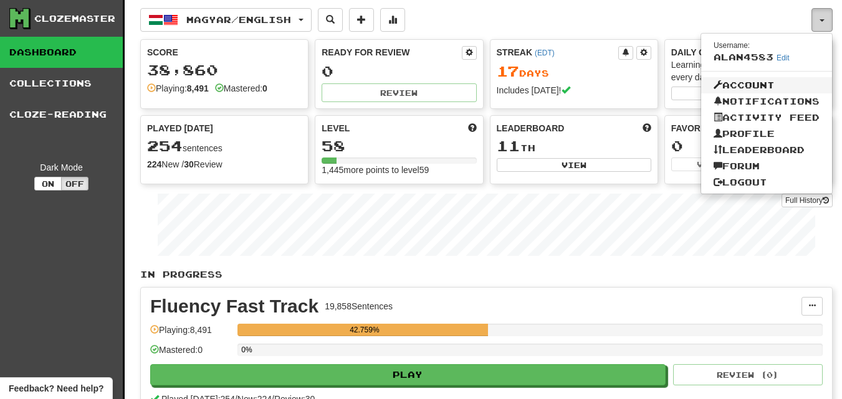 This screenshot has height=399, width=842. I want to click on div: 19,858 Sentences, so click(358, 307).